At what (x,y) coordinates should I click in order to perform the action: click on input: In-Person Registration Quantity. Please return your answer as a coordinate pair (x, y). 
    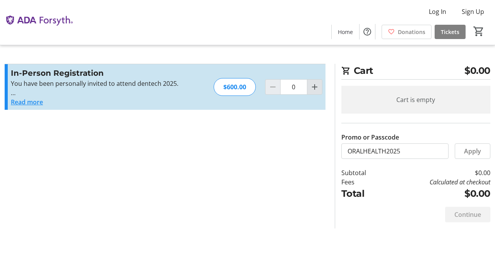
    Looking at the image, I should click on (294, 87).